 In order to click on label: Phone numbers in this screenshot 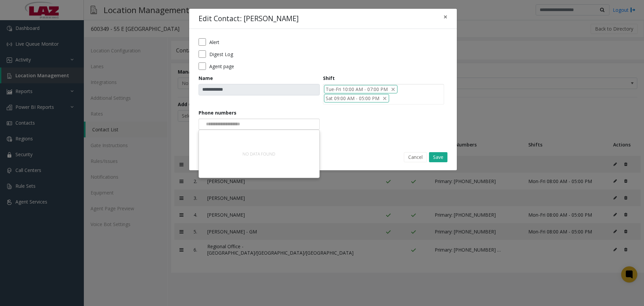, I will do `click(218, 113)`.